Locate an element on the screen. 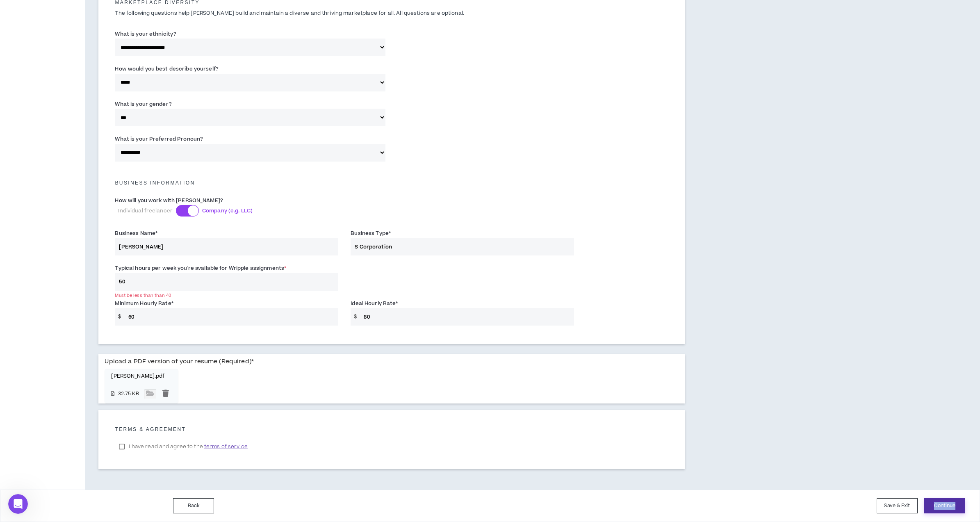 This screenshot has height=522, width=980. label: Typical hours per week you're available for Wripple assignments is located at coordinates (201, 268).